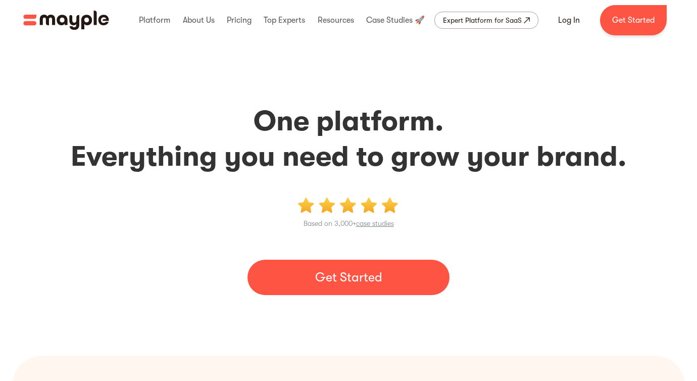 This screenshot has width=697, height=381. What do you see at coordinates (375, 223) in the screenshot?
I see `a: case studies` at bounding box center [375, 223].